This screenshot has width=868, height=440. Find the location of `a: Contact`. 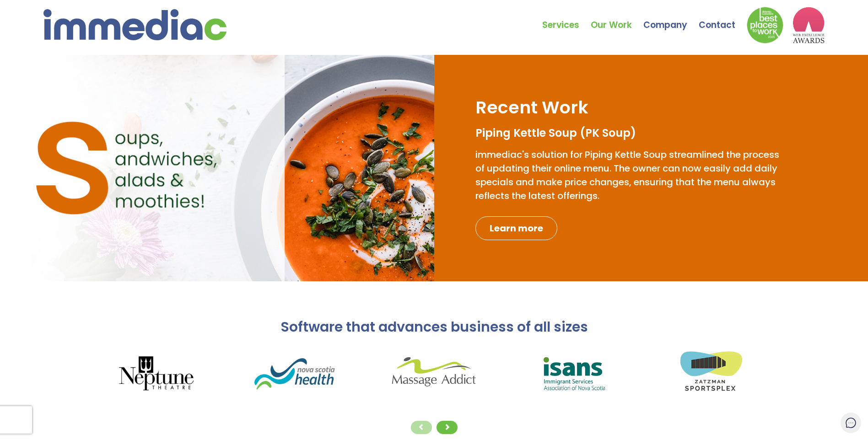

a: Contact is located at coordinates (723, 18).